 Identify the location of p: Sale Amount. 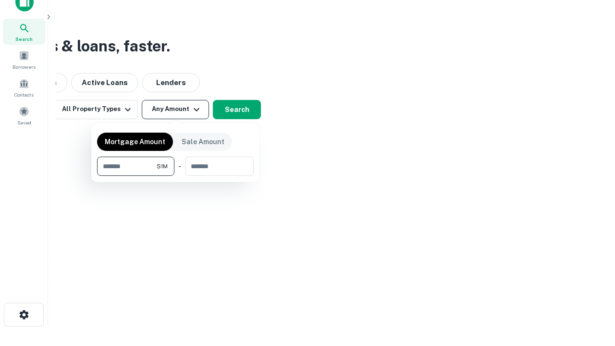
(203, 142).